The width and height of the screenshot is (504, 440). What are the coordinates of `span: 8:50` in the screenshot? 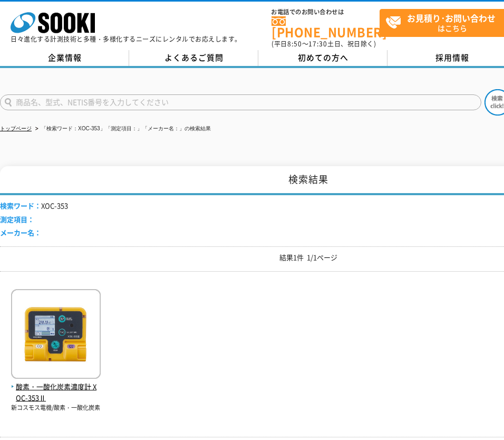 It's located at (294, 44).